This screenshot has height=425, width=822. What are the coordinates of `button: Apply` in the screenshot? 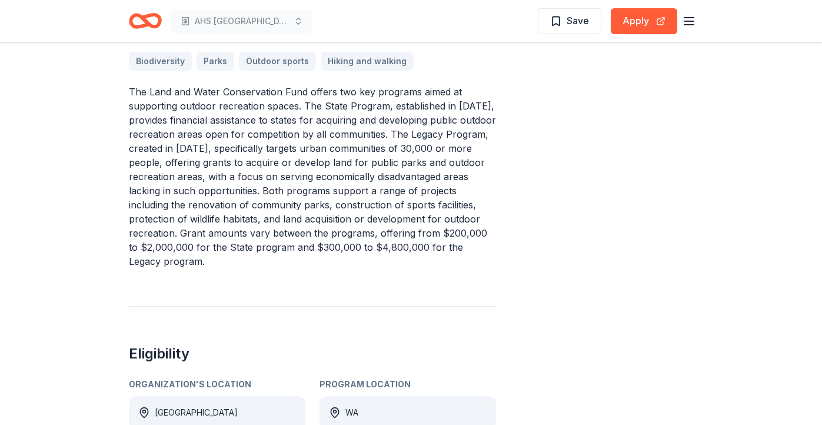 It's located at (644, 21).